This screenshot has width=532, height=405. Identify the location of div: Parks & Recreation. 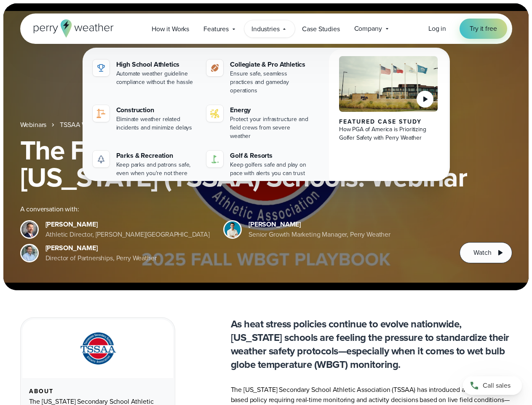
(156, 155).